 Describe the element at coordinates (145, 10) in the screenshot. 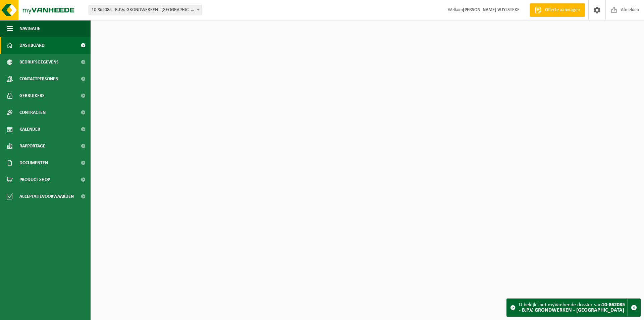

I see `span: 10-862085 - B.P.V. GRONDWERKEN - KORTEMARK` at that location.